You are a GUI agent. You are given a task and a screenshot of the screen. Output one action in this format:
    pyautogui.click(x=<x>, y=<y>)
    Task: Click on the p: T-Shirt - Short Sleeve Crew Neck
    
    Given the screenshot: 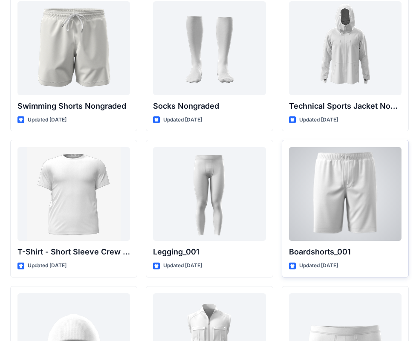 What is the action you would take?
    pyautogui.click(x=74, y=252)
    